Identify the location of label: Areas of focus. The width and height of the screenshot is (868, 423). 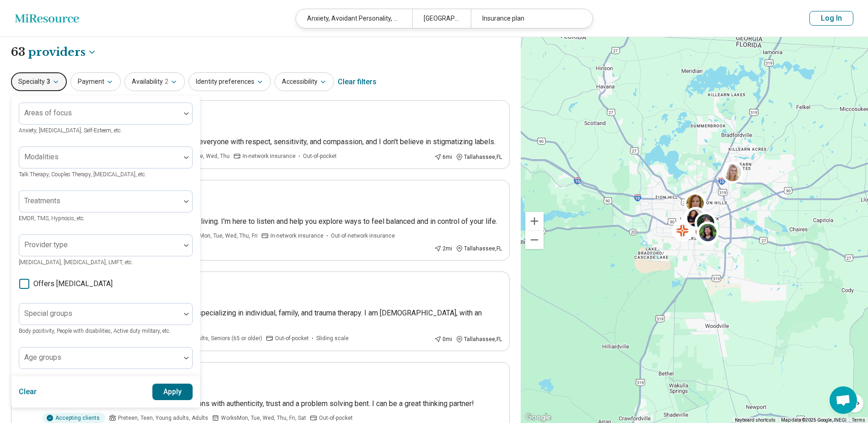
(48, 113).